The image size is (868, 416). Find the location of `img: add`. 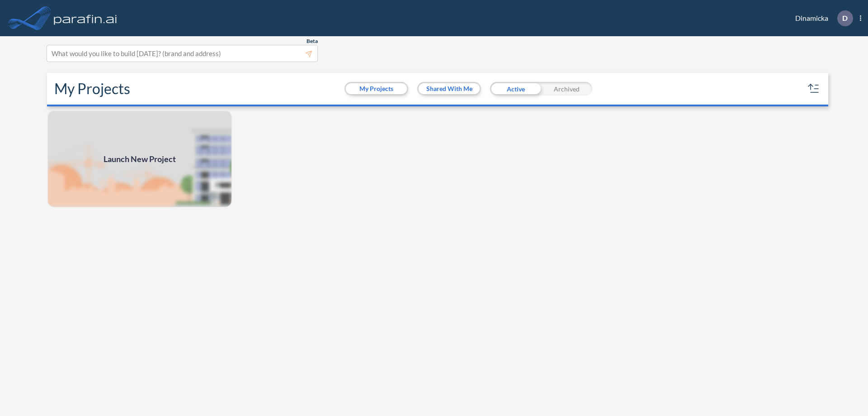

img: add is located at coordinates (140, 159).